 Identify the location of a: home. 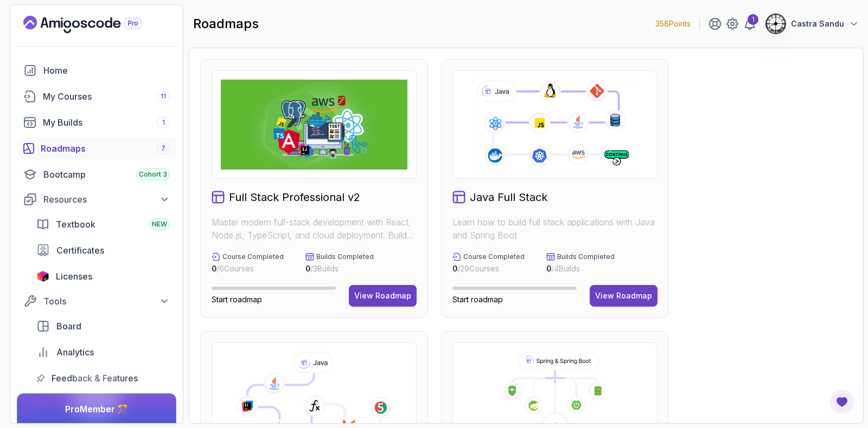
(96, 70).